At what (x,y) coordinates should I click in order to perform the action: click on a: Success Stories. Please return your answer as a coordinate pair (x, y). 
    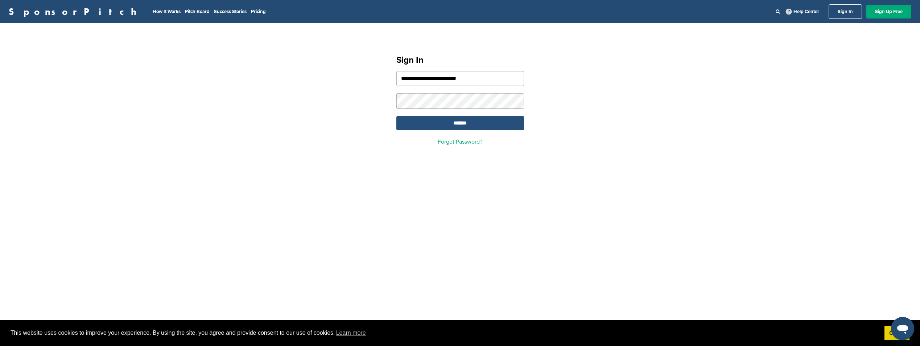
    Looking at the image, I should click on (230, 12).